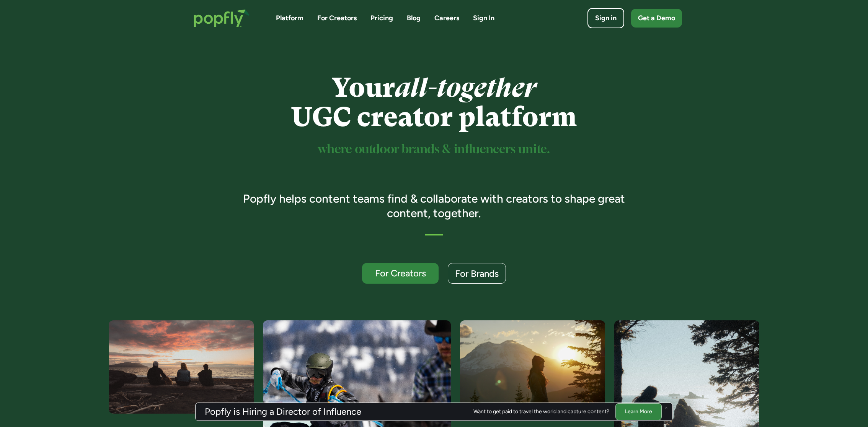 This screenshot has height=427, width=868. What do you see at coordinates (221, 18) in the screenshot?
I see `a: home` at bounding box center [221, 18].